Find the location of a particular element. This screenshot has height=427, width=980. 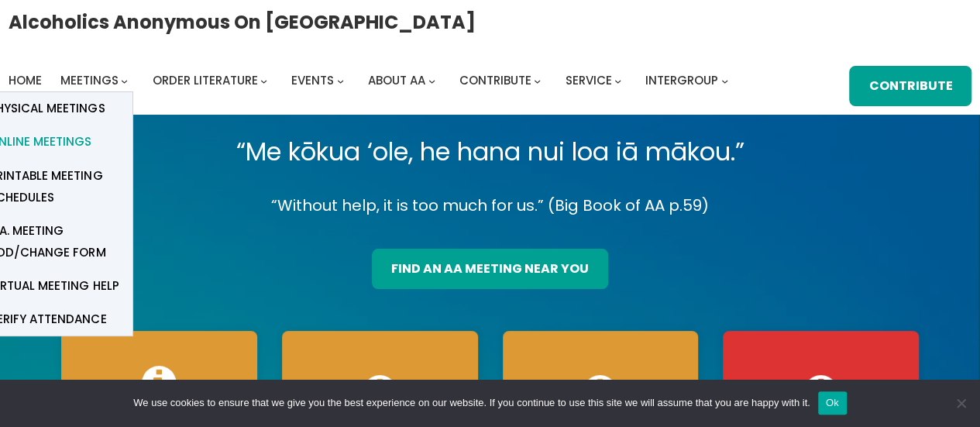

span: Service is located at coordinates (588, 80).